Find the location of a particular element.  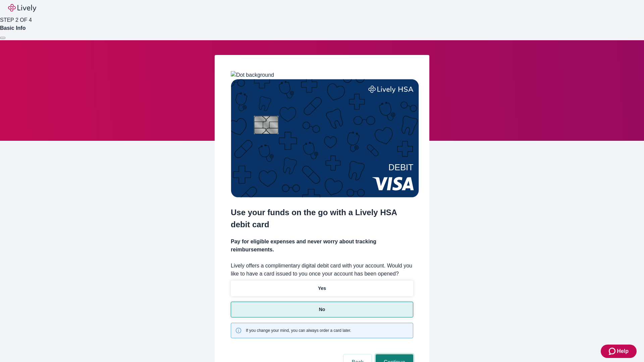

img: Dot background is located at coordinates (253, 75).